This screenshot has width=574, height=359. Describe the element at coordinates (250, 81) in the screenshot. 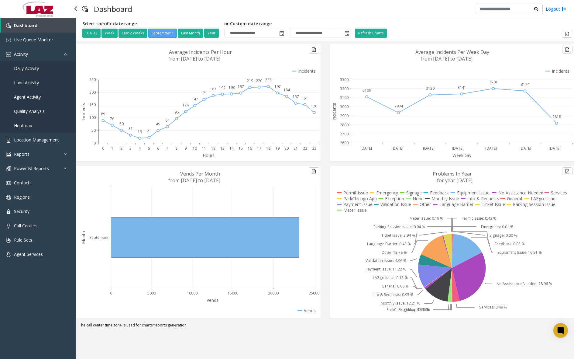

I see `text: 219` at that location.